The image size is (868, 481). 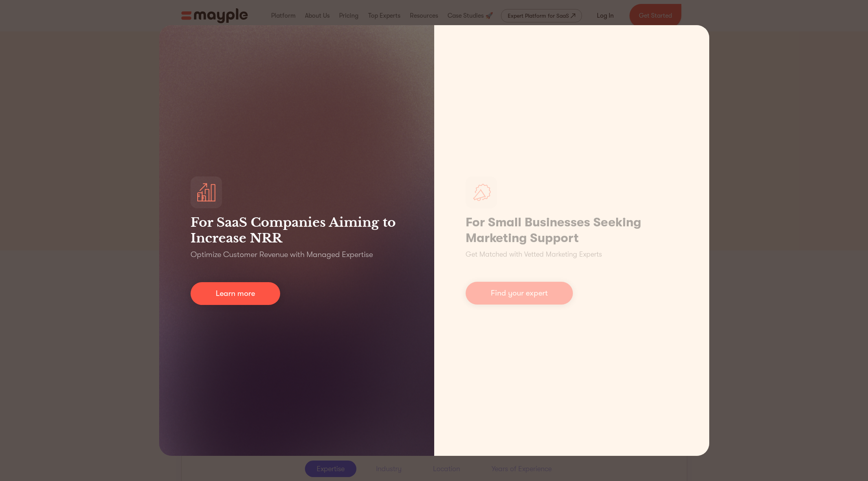 What do you see at coordinates (571, 230) in the screenshot?
I see `h1: For Small Businesses Seeking Marketing Support` at bounding box center [571, 230].